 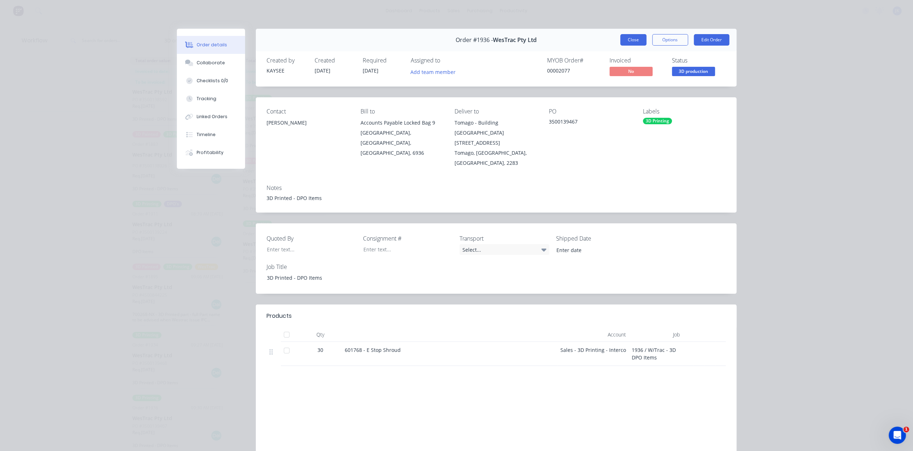 I want to click on div: Status, so click(x=699, y=60).